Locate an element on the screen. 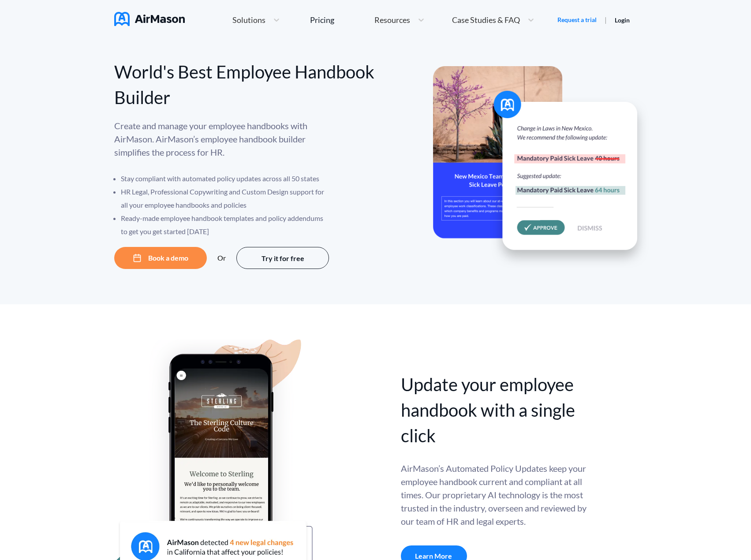 The height and width of the screenshot is (560, 751). p: Create and manage your employee handbooks with AirMason. AirMason’s employee handbook builder sim... is located at coordinates (222, 139).